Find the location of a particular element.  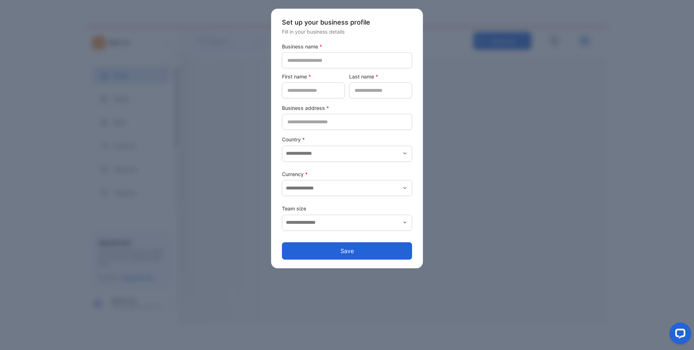

p: Fill in your business details is located at coordinates (347, 31).